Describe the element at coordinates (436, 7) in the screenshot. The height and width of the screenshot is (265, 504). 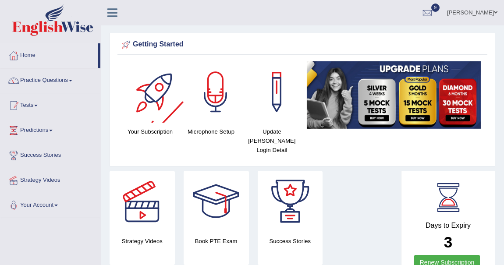
I see `span: 9` at that location.